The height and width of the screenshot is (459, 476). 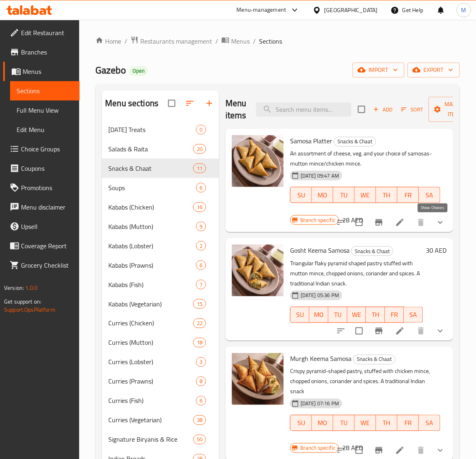 What do you see at coordinates (341, 331) in the screenshot?
I see `button: sort-choices` at bounding box center [341, 331].